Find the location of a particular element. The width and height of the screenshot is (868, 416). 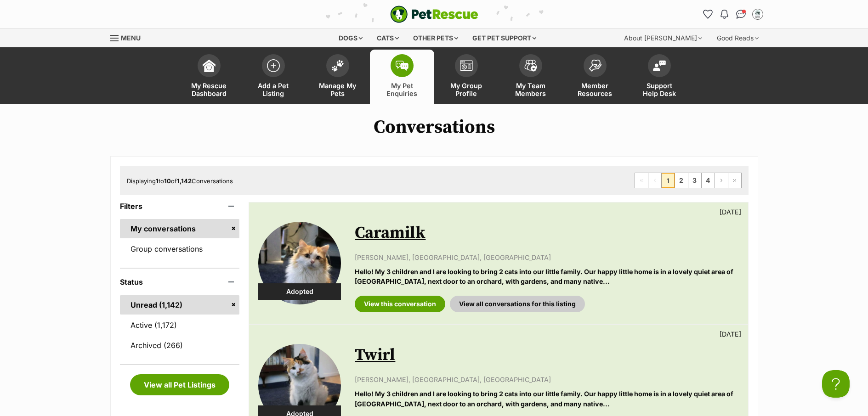

a: Page 3 is located at coordinates (694, 180).